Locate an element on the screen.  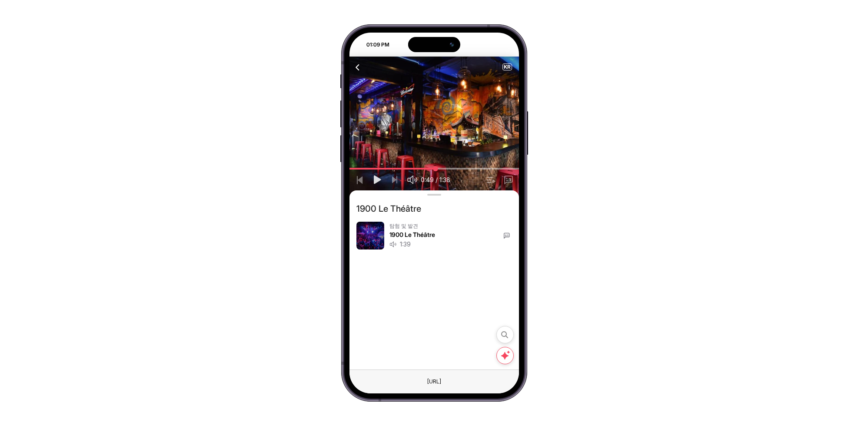
span: 0:49 / 1:38 is located at coordinates (436, 180).